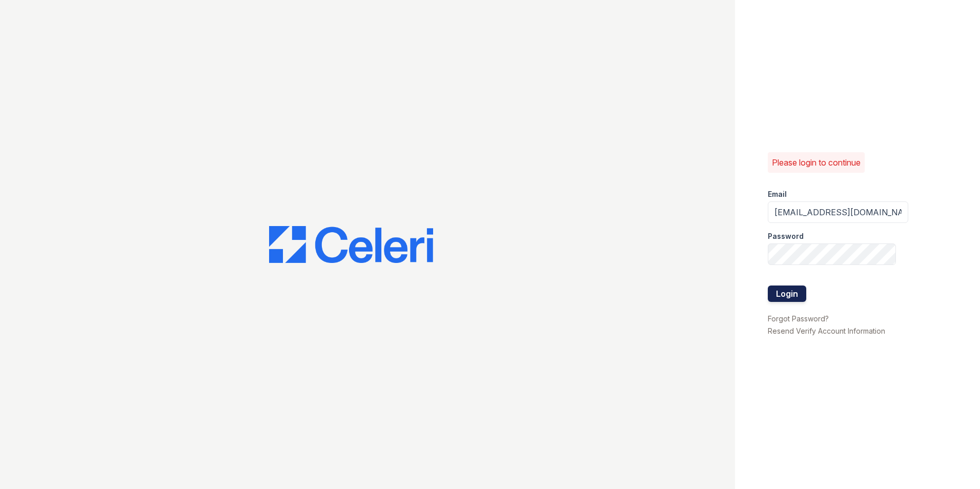  I want to click on p: Please login to continue, so click(816, 163).